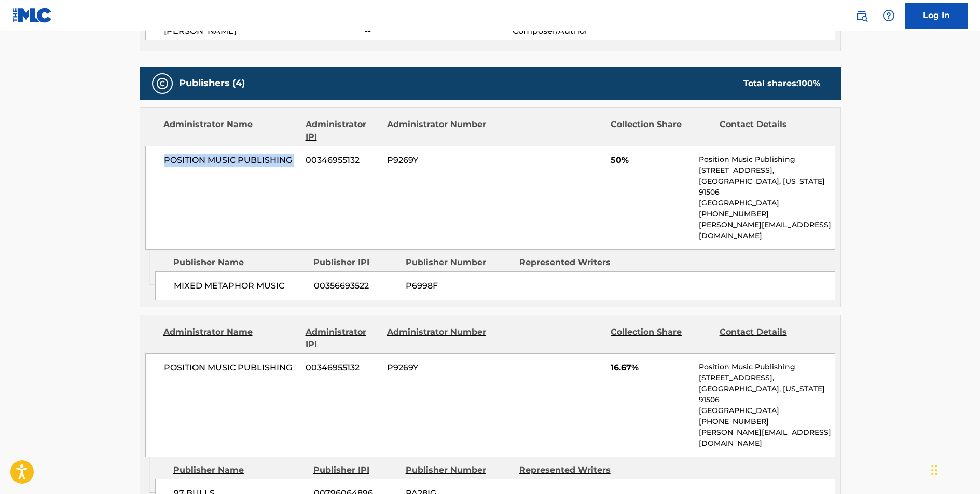 The image size is (980, 494). What do you see at coordinates (936, 16) in the screenshot?
I see `a: Log In` at bounding box center [936, 16].